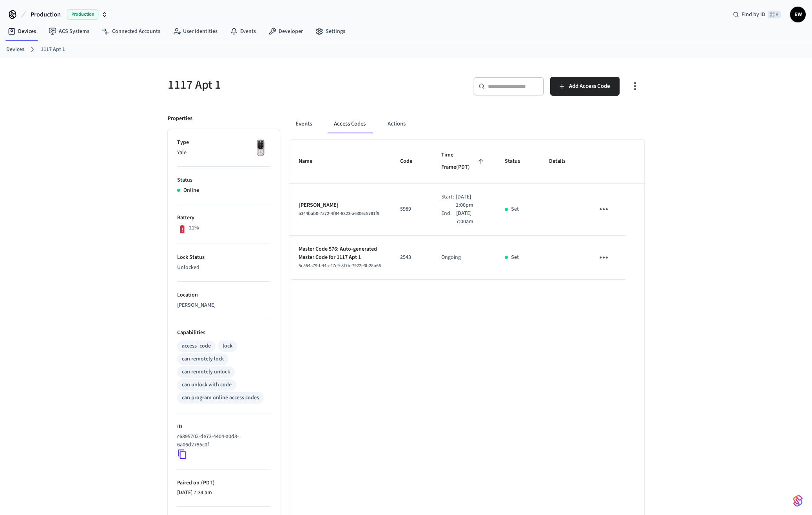 The height and width of the screenshot is (515, 812). I want to click on div: can remotely lock, so click(202, 358).